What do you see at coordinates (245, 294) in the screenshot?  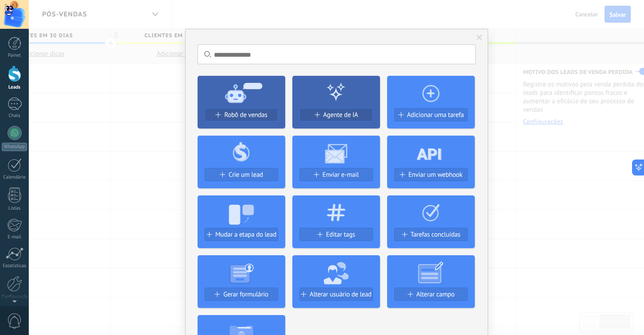 I see `span: Gerar formulário` at bounding box center [245, 294].